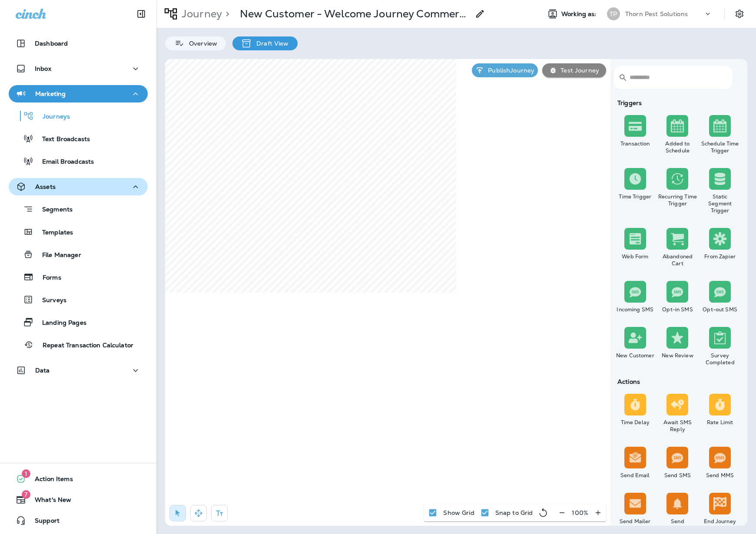  I want to click on div: New Customer - Welcome Journey Commercial, so click(355, 14).